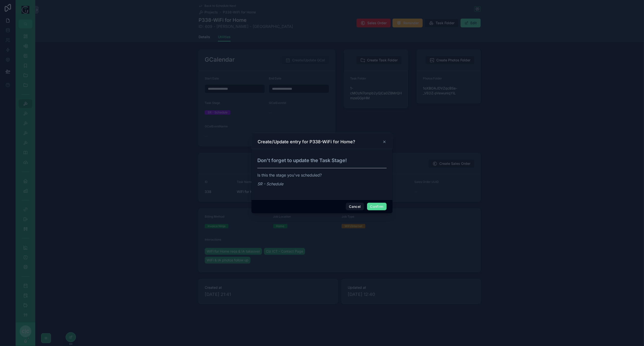 This screenshot has width=644, height=346. Describe the element at coordinates (322, 160) in the screenshot. I see `h3: Don't forget to update the Task Stage!` at that location.